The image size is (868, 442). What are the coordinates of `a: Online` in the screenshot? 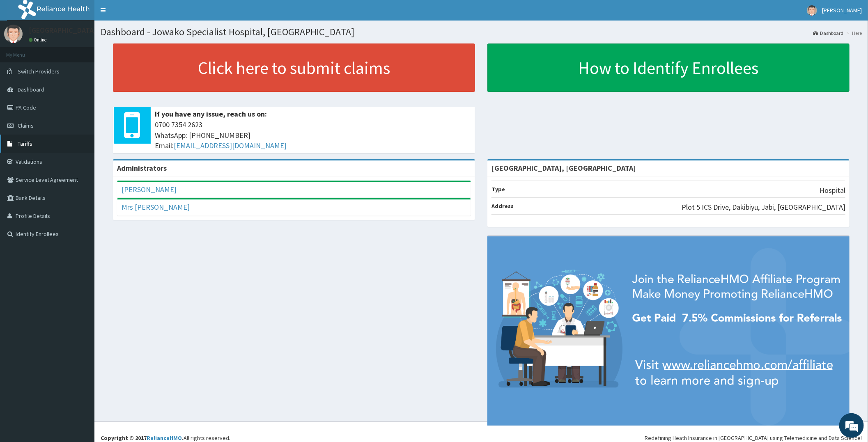 It's located at (39, 40).